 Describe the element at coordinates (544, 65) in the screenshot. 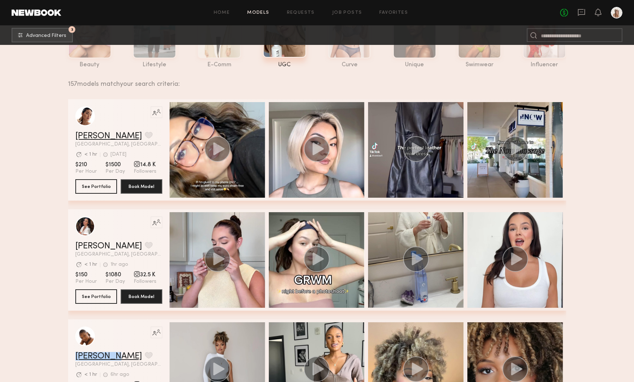

I see `div: influencer` at that location.